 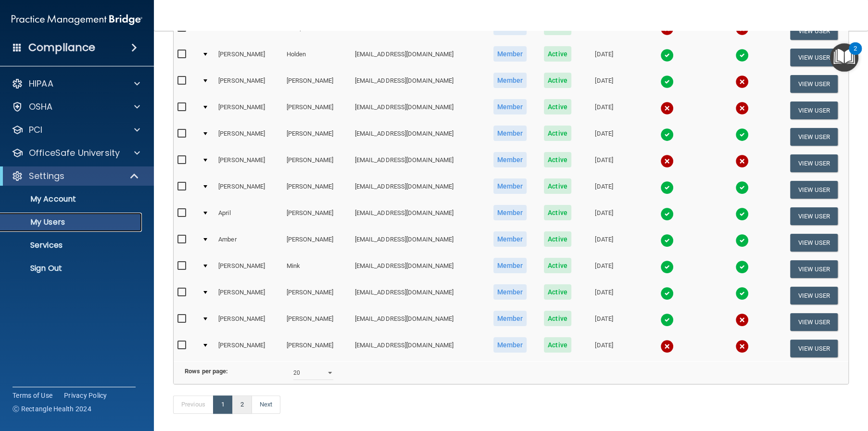 I want to click on p: My Users, so click(x=71, y=223).